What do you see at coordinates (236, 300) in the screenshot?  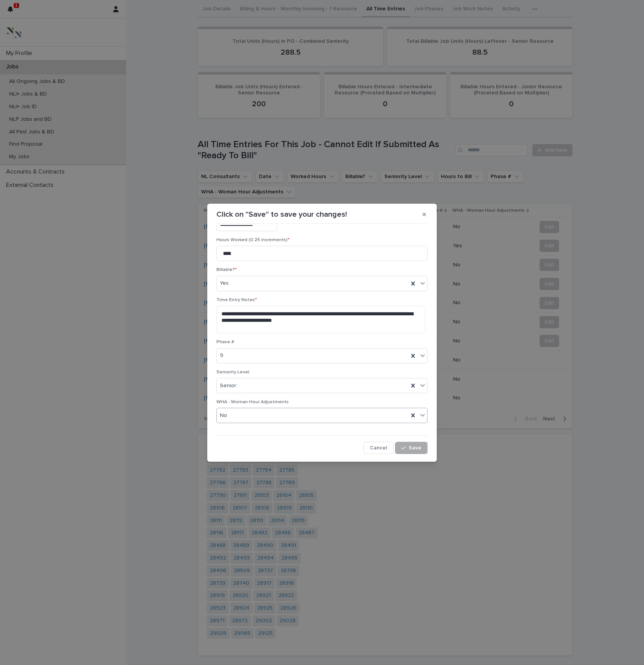 I see `span: Time Entry Notes` at bounding box center [236, 300].